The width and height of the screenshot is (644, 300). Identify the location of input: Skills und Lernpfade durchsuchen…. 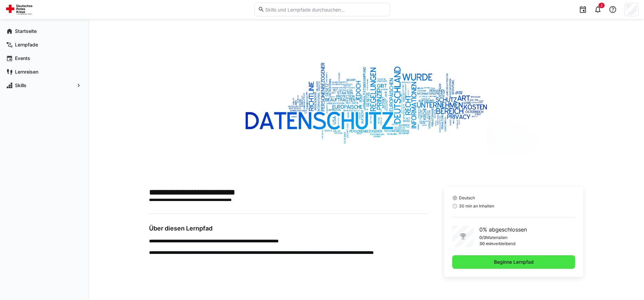
(325, 9).